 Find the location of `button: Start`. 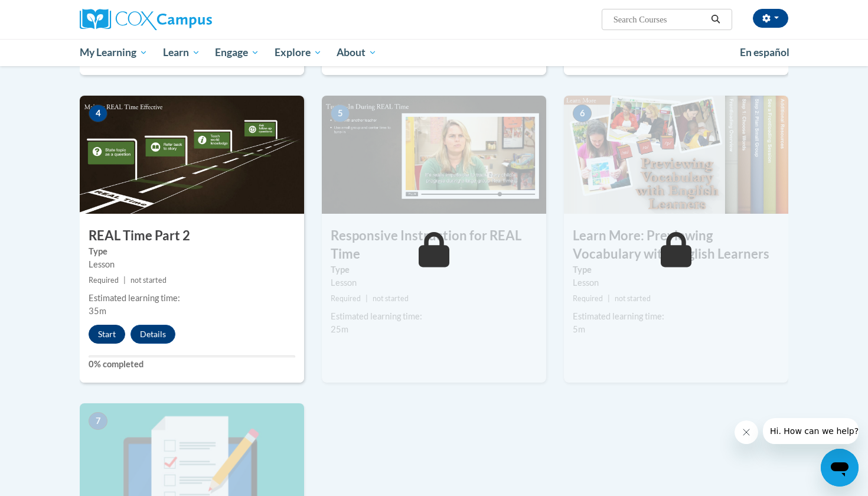

button: Start is located at coordinates (107, 334).